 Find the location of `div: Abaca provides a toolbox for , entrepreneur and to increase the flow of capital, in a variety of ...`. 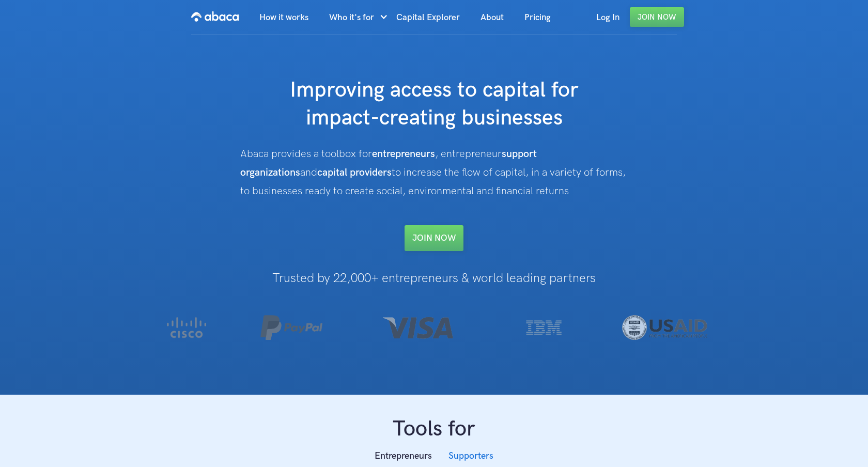

div: Abaca provides a toolbox for , entrepreneur and to increase the flow of capital, in a variety of ... is located at coordinates (434, 173).